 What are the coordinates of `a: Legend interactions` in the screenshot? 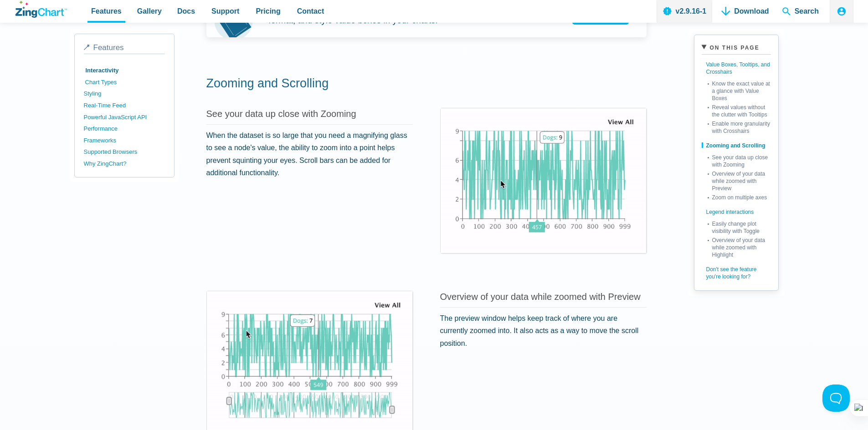 It's located at (736, 210).